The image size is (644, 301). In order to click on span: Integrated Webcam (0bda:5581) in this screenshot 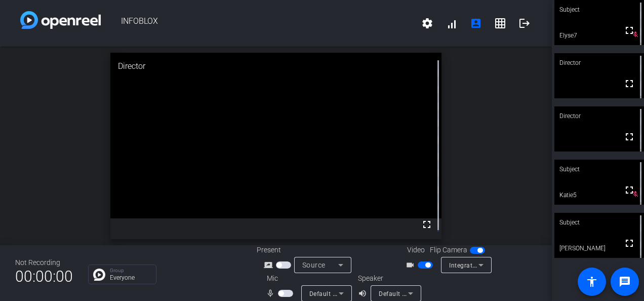, I will do `click(497, 265)`.